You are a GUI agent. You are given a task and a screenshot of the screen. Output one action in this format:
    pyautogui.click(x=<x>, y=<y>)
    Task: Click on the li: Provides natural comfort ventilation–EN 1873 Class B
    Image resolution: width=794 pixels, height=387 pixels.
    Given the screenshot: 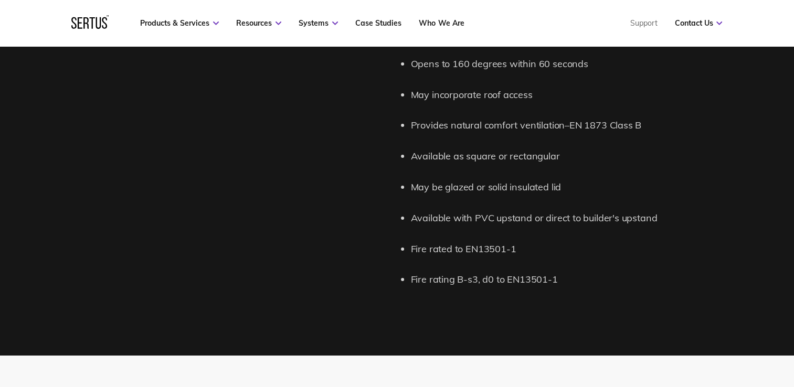 What is the action you would take?
    pyautogui.click(x=548, y=125)
    